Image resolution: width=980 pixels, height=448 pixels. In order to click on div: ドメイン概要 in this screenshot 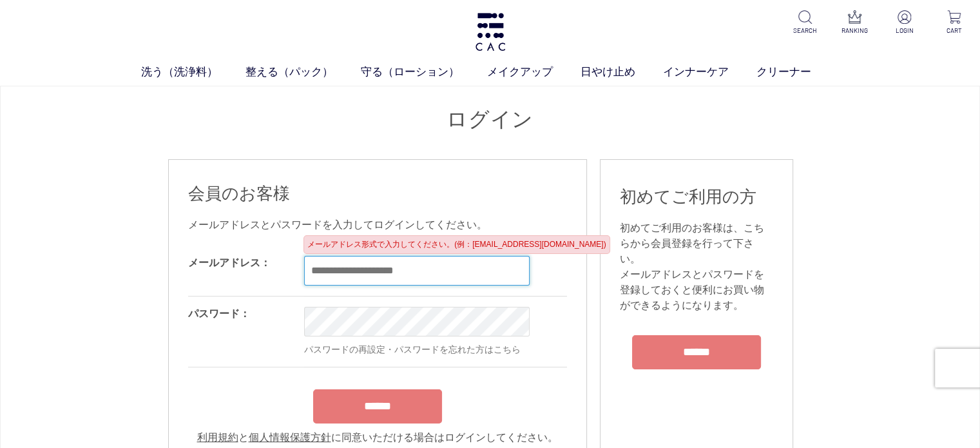, I will do `click(82, 81)`.